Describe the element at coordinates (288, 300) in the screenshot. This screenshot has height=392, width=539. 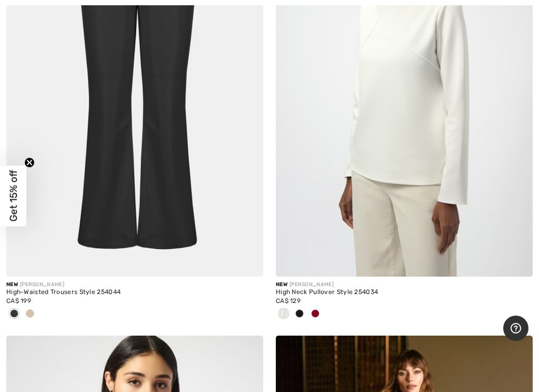
I see `span: CA$ 129` at that location.